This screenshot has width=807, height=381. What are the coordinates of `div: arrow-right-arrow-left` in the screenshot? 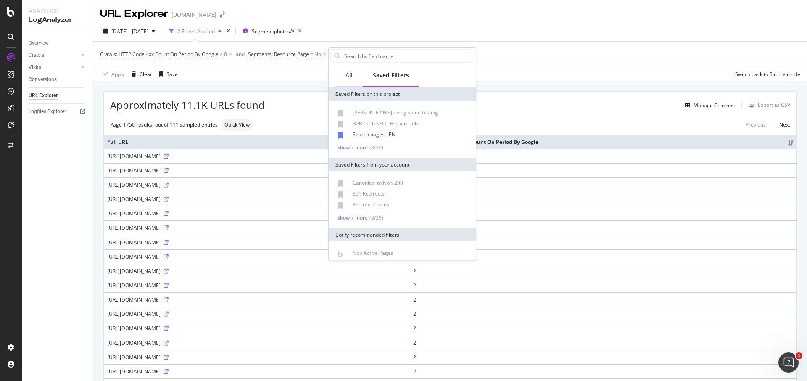 It's located at (222, 15).